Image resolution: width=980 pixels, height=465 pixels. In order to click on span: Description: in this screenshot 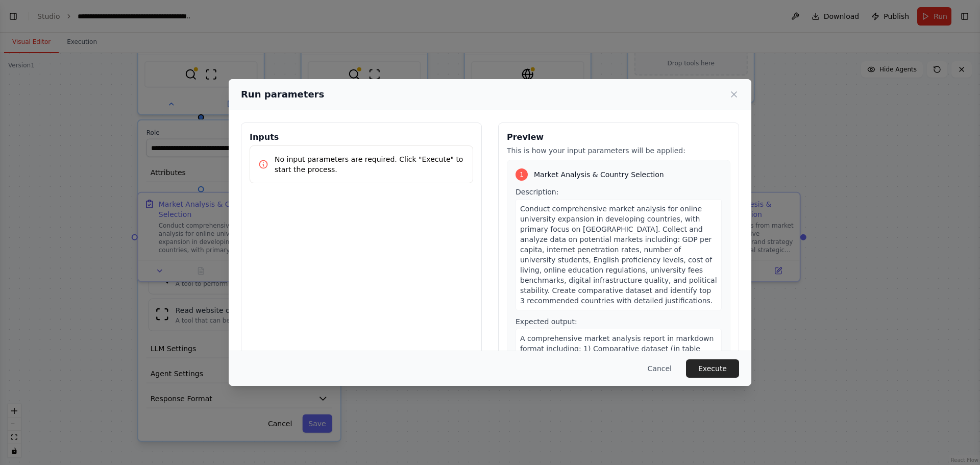, I will do `click(537, 192)`.